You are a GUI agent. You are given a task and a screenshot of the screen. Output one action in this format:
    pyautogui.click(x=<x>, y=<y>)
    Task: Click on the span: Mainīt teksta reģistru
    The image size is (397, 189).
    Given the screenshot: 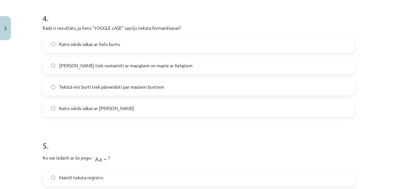 What is the action you would take?
    pyautogui.click(x=81, y=177)
    